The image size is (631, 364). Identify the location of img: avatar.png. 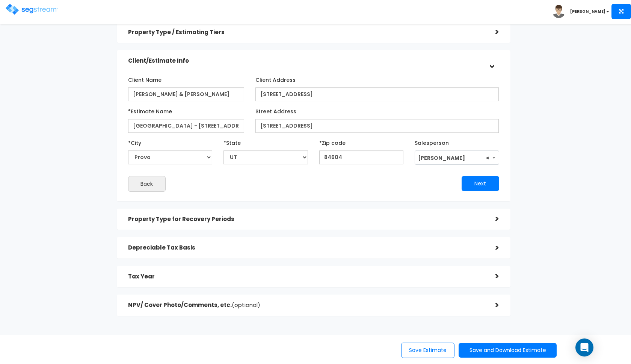
(559, 11).